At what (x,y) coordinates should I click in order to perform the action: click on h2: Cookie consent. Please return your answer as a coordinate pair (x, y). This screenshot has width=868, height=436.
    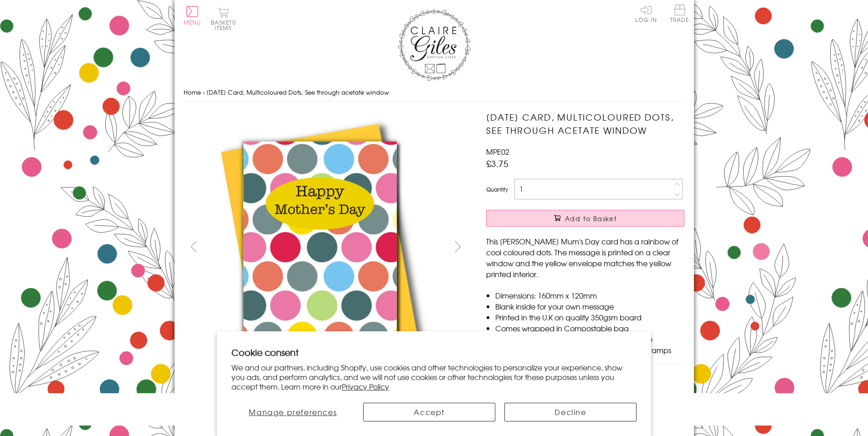
    Looking at the image, I should click on (433, 352).